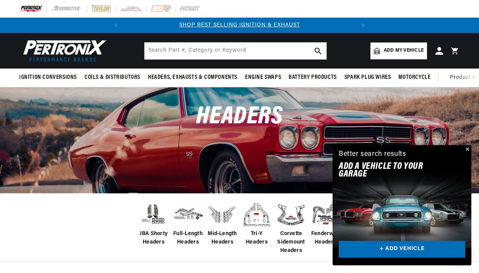 This screenshot has height=273, width=479. I want to click on a: + ADD VEHICLE, so click(402, 249).